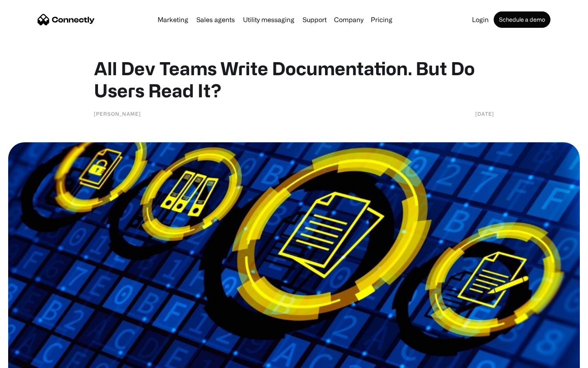  What do you see at coordinates (29, 360) in the screenshot?
I see `aside: Language selected: English` at bounding box center [29, 360].